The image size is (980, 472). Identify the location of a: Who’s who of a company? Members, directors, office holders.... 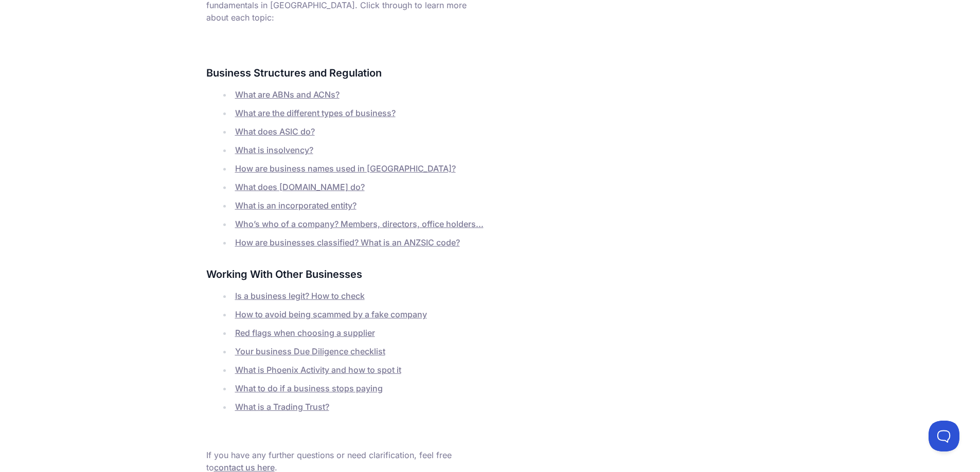
(359, 224).